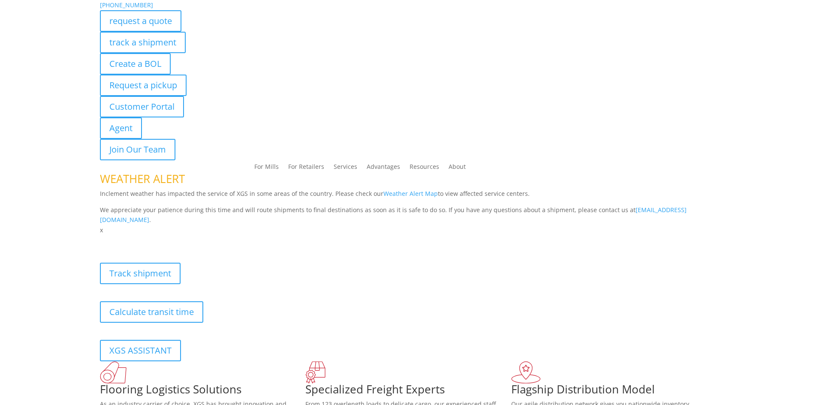  I want to click on a: Track shipment, so click(140, 274).